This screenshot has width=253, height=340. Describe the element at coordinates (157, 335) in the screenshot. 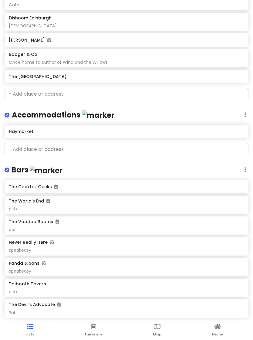

I see `span: Map` at that location.